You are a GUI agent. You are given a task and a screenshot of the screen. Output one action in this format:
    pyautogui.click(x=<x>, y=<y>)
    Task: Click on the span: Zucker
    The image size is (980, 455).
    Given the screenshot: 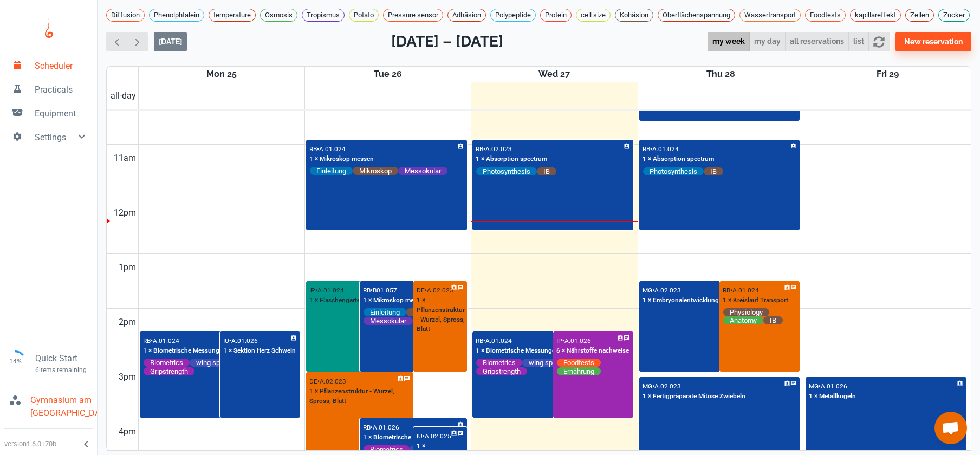 What is the action you would take?
    pyautogui.click(x=954, y=15)
    